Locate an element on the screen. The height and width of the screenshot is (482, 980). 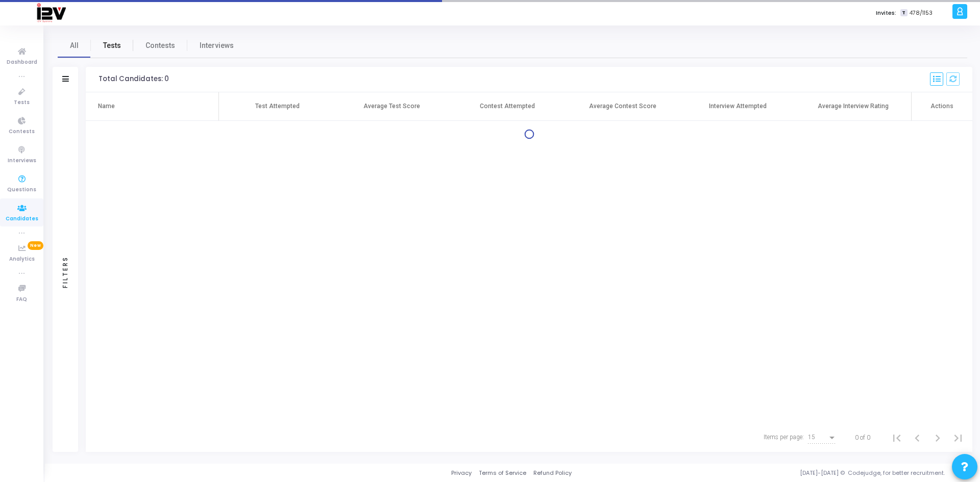
span: T is located at coordinates (903, 12).